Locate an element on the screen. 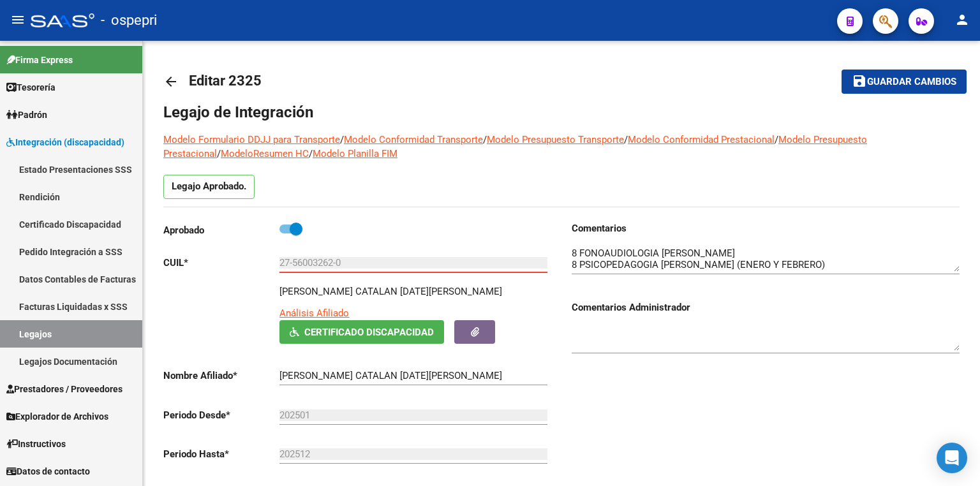 This screenshot has width=980, height=486. span: Padrón is located at coordinates (27, 115).